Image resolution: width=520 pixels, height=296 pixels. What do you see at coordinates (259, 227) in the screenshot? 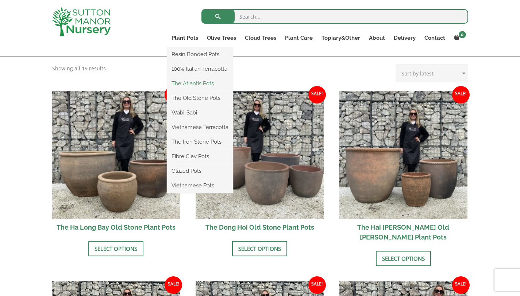
I see `h2: The Dong Hoi Old Stone Plant Pots` at bounding box center [259, 227].